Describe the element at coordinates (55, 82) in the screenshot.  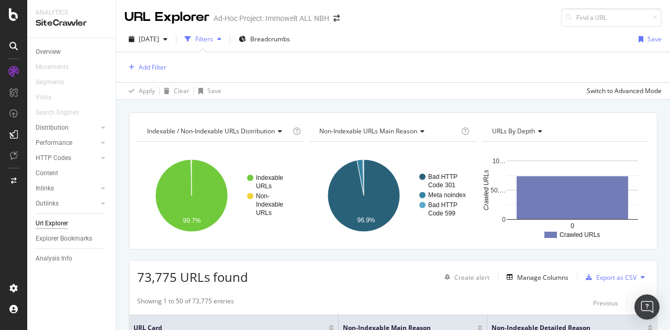
I see `a: Segments` at that location.